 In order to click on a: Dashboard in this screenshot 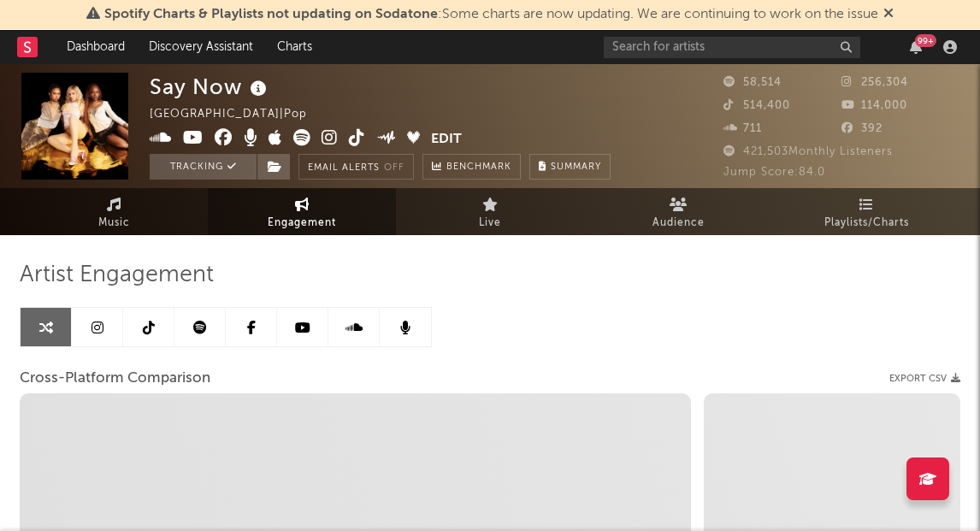, I will do `click(96, 47)`.